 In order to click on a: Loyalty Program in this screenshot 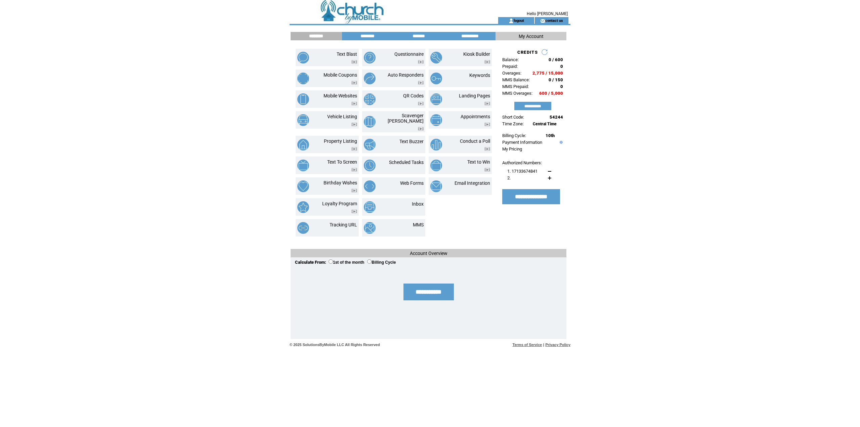, I will do `click(340, 204)`.